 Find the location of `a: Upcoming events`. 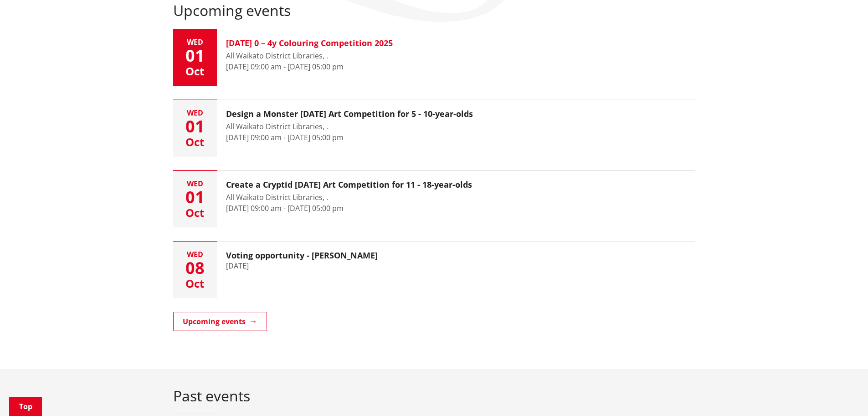

a: Upcoming events is located at coordinates (220, 321).